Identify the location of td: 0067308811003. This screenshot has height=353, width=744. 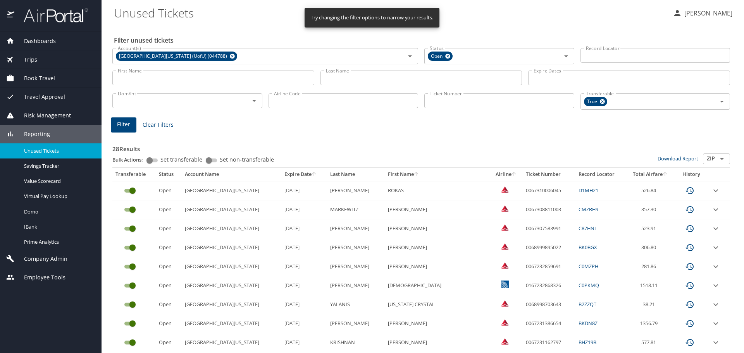
(549, 210).